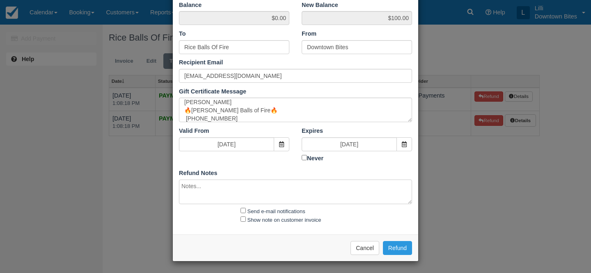  Describe the element at coordinates (198, 173) in the screenshot. I see `label: Refund Notes` at that location.